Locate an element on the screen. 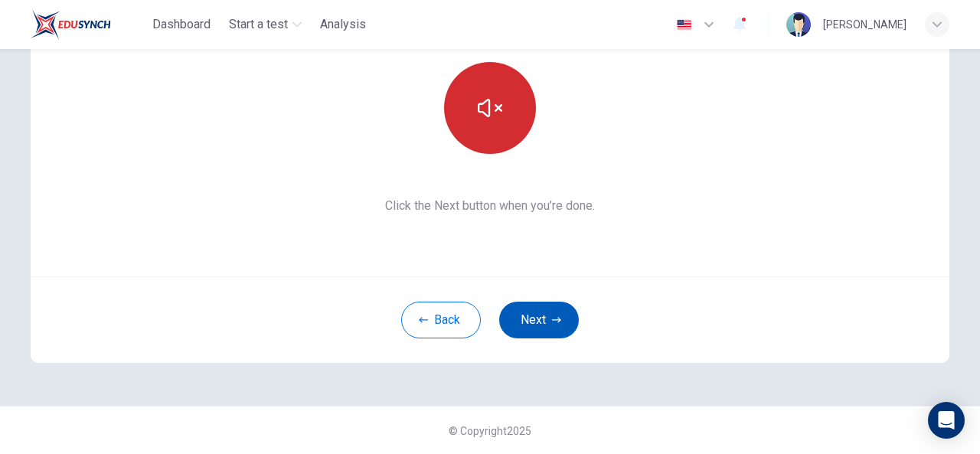  button: Back is located at coordinates (441, 320).